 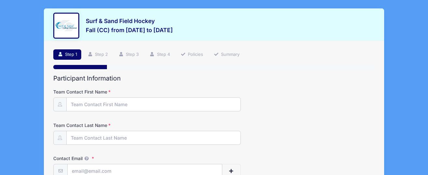 What do you see at coordinates (153, 138) in the screenshot?
I see `input: Team Contact Last Name` at bounding box center [153, 138].